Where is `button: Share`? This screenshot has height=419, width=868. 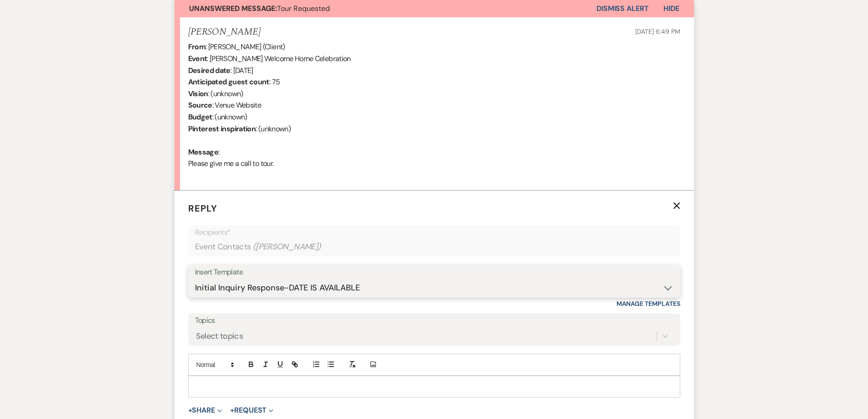 button: Share is located at coordinates (205, 411).